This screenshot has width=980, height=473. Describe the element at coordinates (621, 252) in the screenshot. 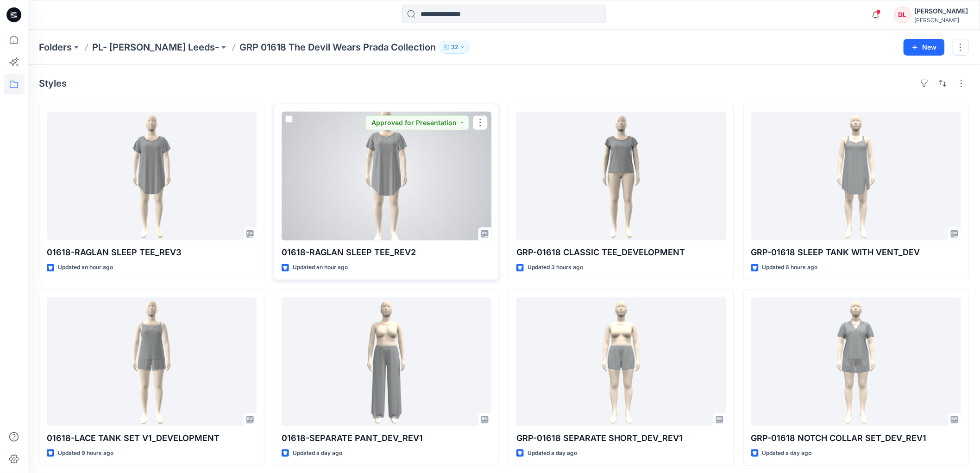

I see `p: GRP-01618 CLASSIC TEE_DEVELOPMENT` at that location.